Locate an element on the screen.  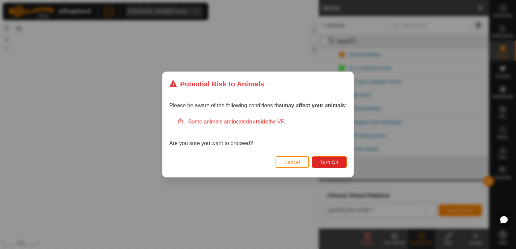
button: Turn On is located at coordinates (329, 162).